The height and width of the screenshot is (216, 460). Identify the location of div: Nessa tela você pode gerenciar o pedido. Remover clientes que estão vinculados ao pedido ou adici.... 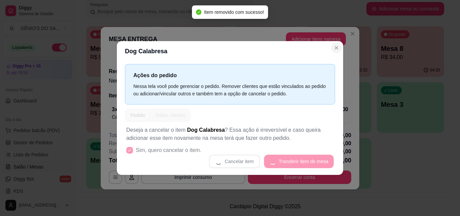
(230, 90).